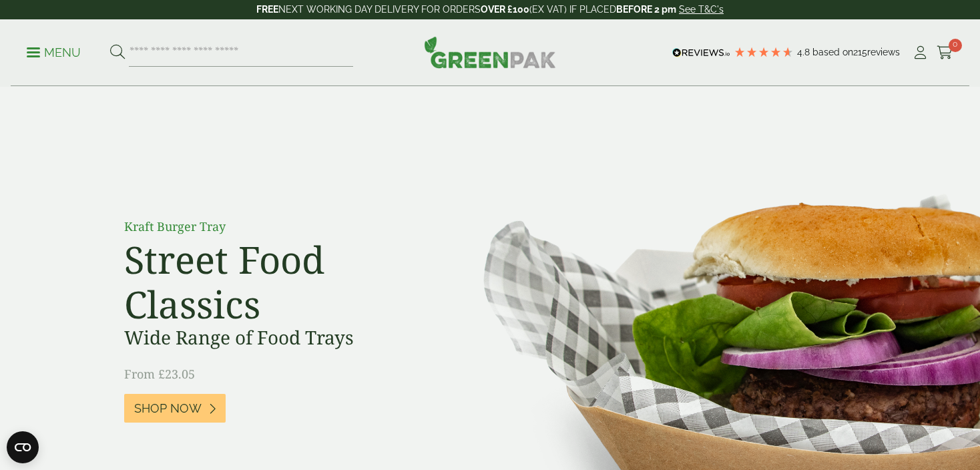 The height and width of the screenshot is (470, 980). I want to click on span: 215, so click(860, 52).